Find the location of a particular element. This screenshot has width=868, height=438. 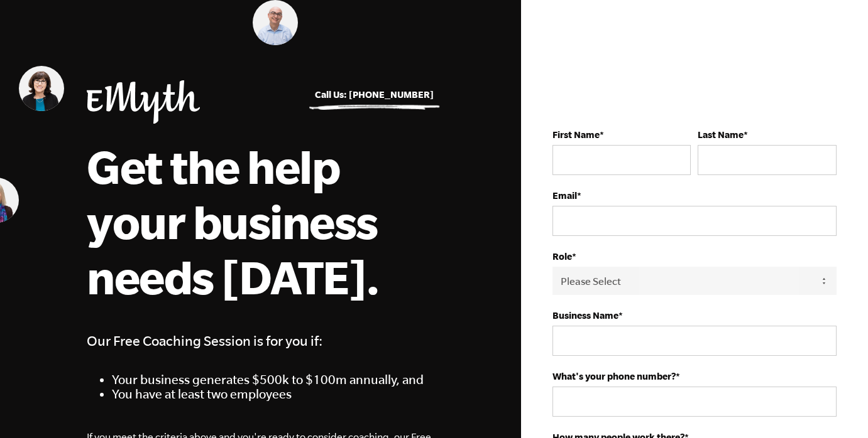

img: EMyth is located at coordinates (143, 102).